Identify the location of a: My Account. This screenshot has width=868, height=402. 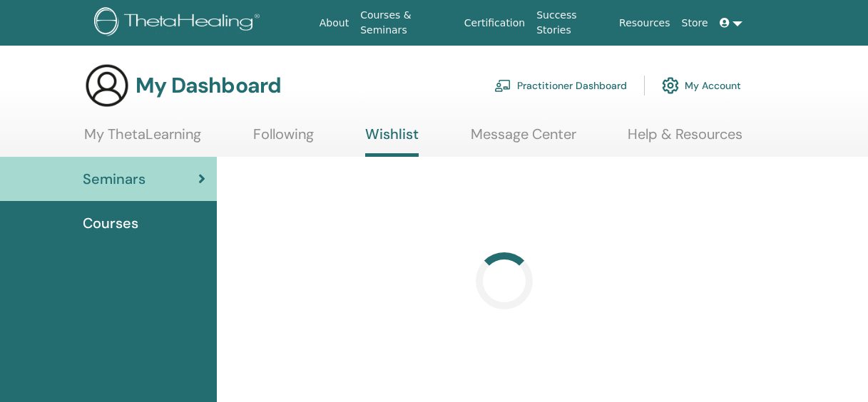
(701, 85).